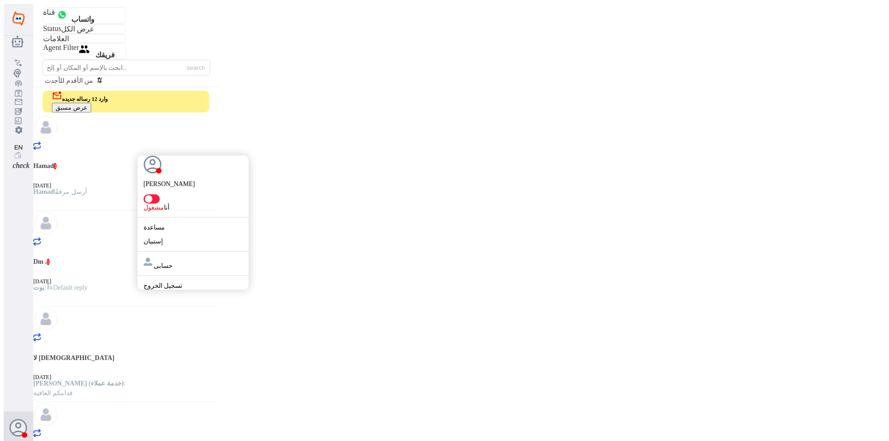 This screenshot has width=889, height=441. What do you see at coordinates (196, 68) in the screenshot?
I see `span: search` at bounding box center [196, 68].